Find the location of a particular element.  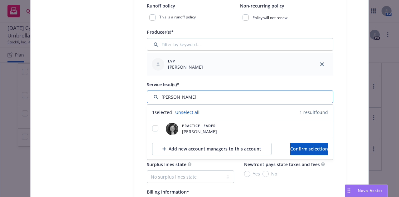

img: employee photo is located at coordinates (172, 129).